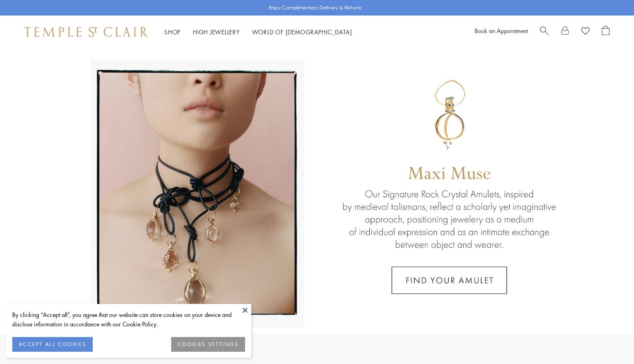  What do you see at coordinates (605, 32) in the screenshot?
I see `a: Open Shopping Bag` at bounding box center [605, 32].